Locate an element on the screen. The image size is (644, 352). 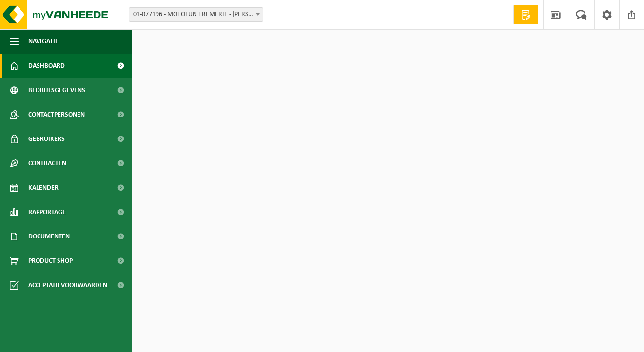
span: Dashboard is located at coordinates (46, 65).